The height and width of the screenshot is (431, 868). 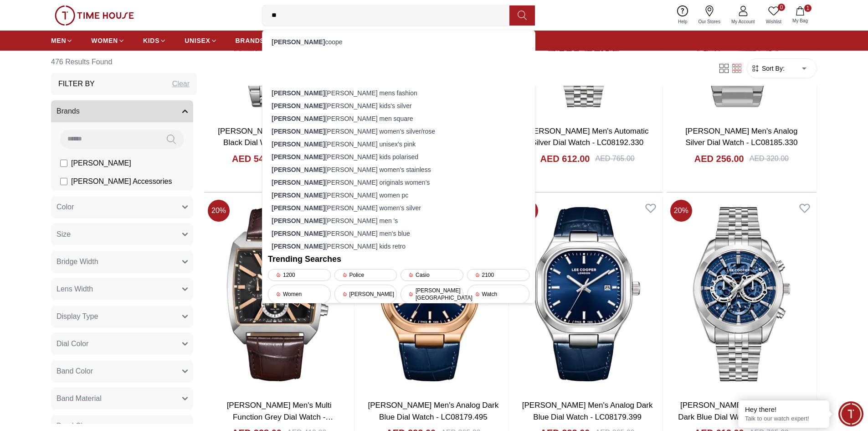 What do you see at coordinates (63, 234) in the screenshot?
I see `span: Size` at bounding box center [63, 234].